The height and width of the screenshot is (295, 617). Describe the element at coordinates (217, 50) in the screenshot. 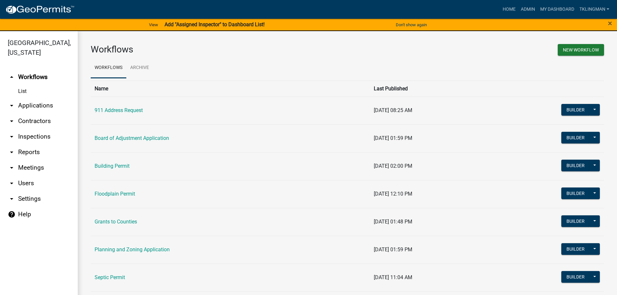

I see `h3: Workflows` at that location.